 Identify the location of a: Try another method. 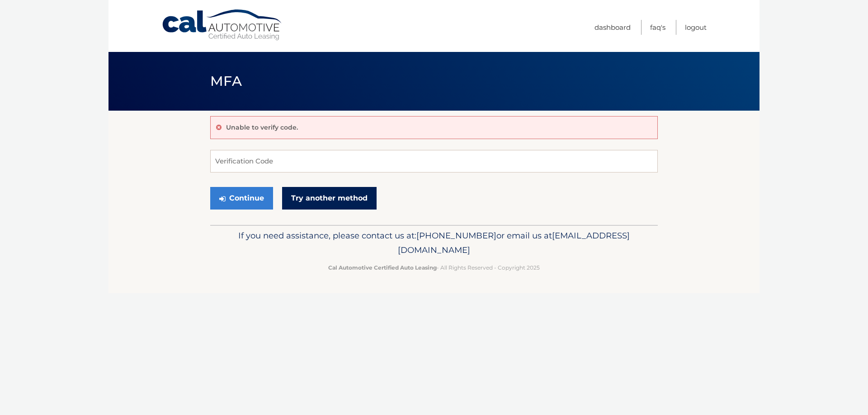
(329, 199).